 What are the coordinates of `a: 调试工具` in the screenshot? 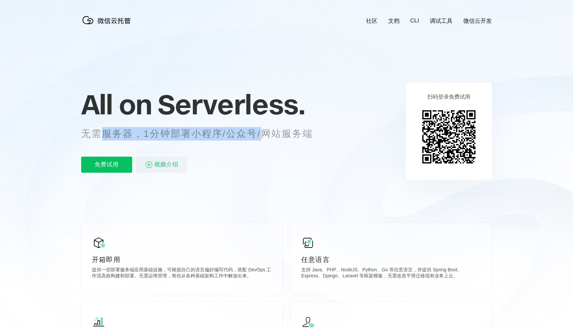 It's located at (441, 21).